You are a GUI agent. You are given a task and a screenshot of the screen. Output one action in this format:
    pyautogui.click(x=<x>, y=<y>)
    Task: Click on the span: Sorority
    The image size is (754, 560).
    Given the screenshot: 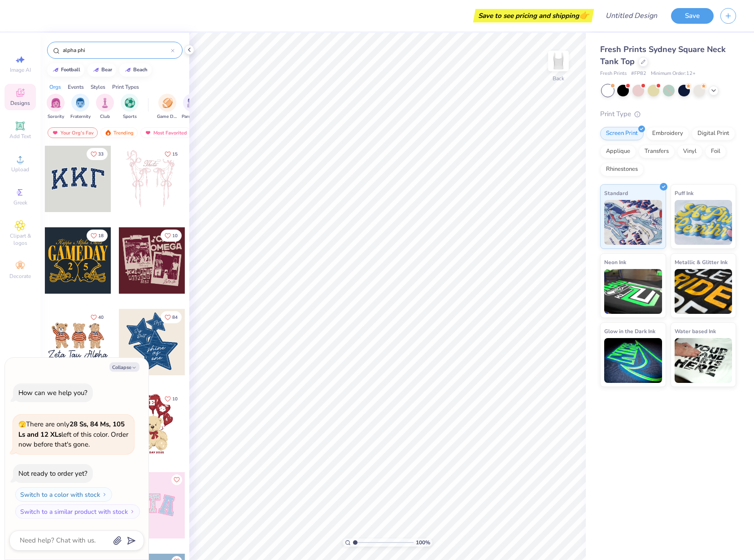 What is the action you would take?
    pyautogui.click(x=56, y=117)
    